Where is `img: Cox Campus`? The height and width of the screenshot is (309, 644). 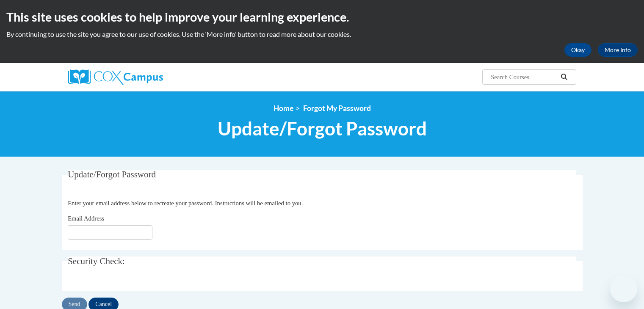 img: Cox Campus is located at coordinates (116, 77).